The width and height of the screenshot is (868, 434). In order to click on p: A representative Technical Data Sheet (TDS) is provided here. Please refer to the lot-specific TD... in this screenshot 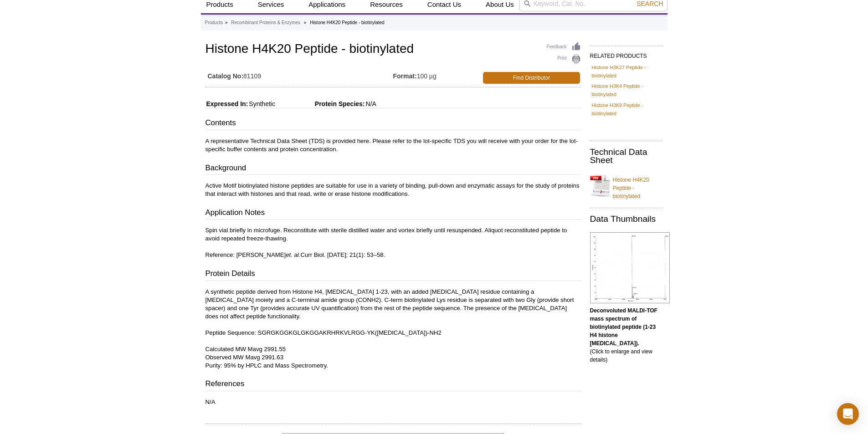, I will do `click(394, 145)`.